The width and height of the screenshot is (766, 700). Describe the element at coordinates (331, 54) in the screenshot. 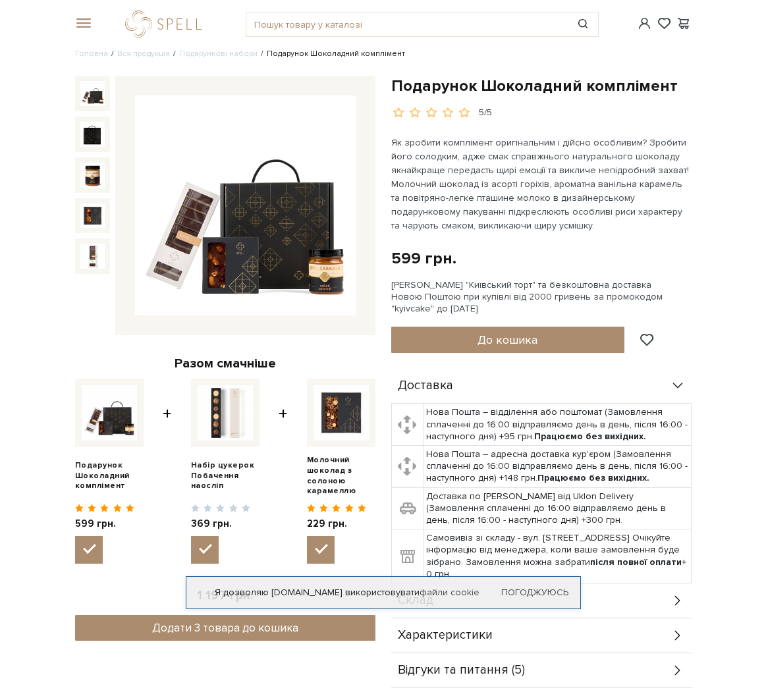

I see `li: Подарунок Шоколадний комплімент` at that location.